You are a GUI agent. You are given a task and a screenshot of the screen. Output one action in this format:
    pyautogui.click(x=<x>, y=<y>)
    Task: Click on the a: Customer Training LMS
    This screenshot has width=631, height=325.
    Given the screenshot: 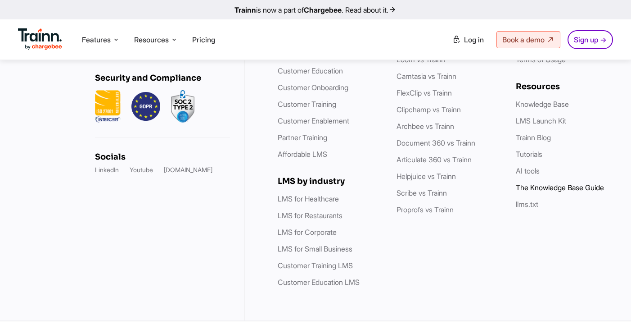 What is the action you would take?
    pyautogui.click(x=315, y=265)
    